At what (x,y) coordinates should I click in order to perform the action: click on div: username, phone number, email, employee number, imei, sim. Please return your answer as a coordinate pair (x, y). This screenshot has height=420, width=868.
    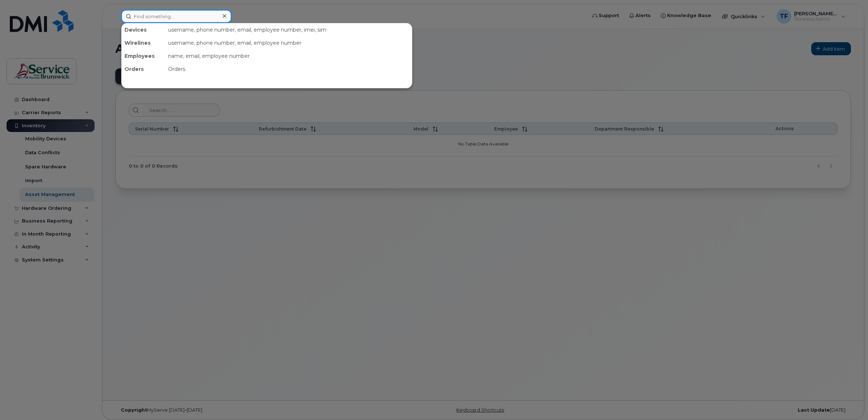
    Looking at the image, I should click on (288, 30).